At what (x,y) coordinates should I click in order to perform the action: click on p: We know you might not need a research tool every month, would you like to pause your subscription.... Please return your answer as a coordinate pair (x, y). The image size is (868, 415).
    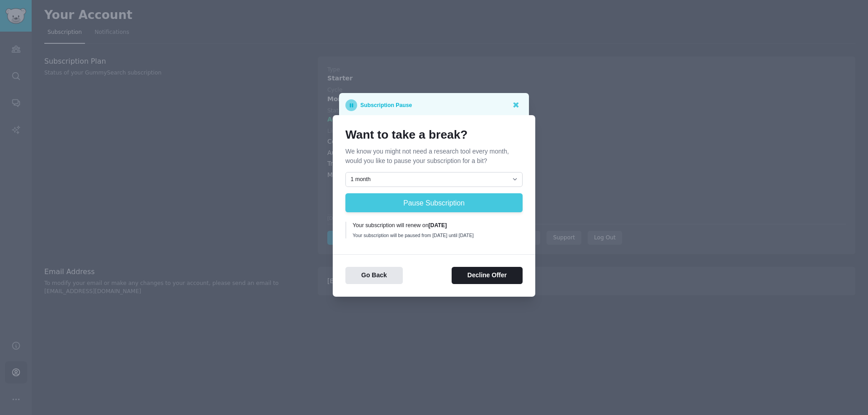
    Looking at the image, I should click on (434, 157).